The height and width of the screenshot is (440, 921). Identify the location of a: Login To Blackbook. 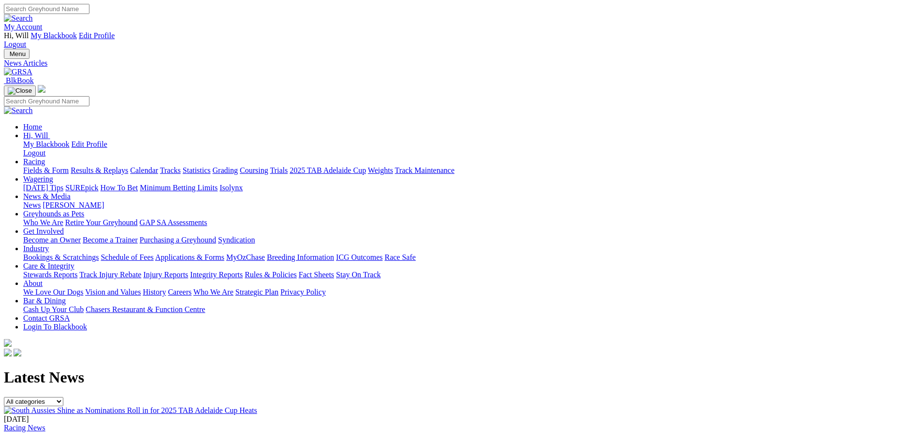
(55, 327).